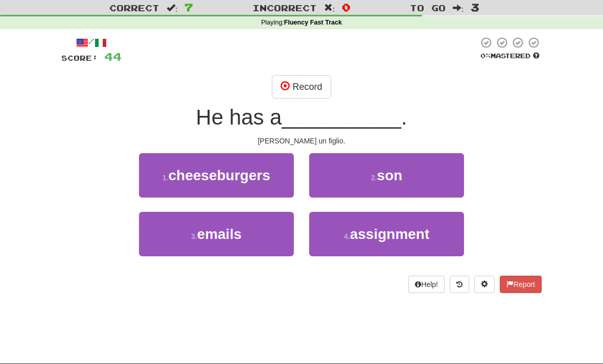 The image size is (603, 364). I want to click on small: 3 ., so click(194, 237).